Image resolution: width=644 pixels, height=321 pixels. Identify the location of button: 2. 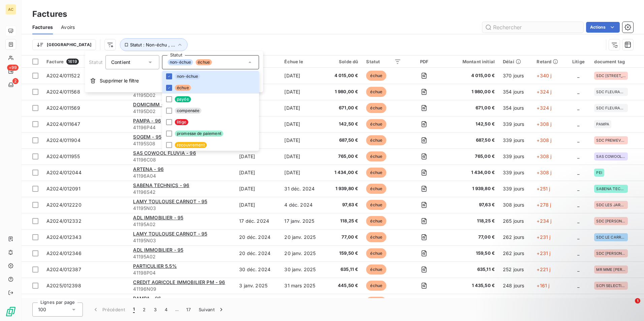
(144, 310).